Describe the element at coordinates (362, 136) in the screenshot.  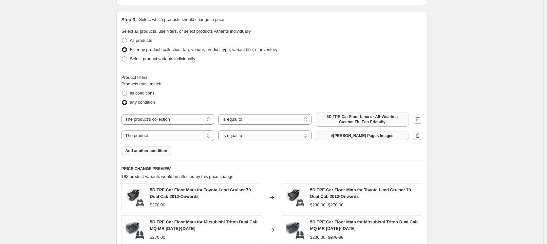
I see `button: #Kogan Pages Images` at that location.